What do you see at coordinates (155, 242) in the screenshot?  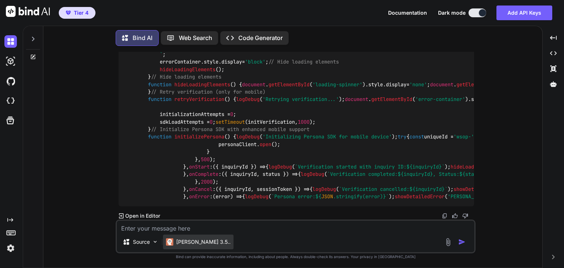 I see `img: Pick Models` at bounding box center [155, 242].